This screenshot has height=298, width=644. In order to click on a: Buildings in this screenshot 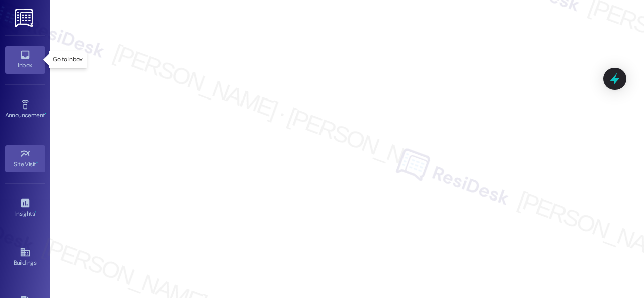, I will do `click(25, 258)`.